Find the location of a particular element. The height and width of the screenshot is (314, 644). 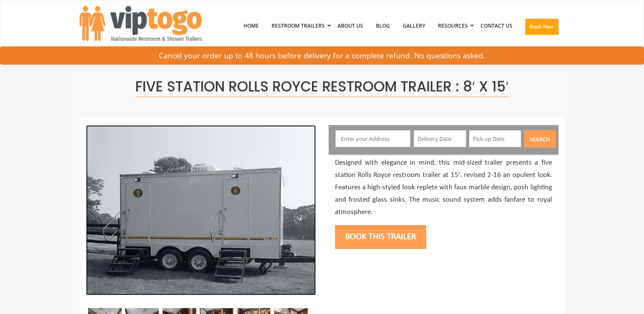

a: Gallery is located at coordinates (414, 26).